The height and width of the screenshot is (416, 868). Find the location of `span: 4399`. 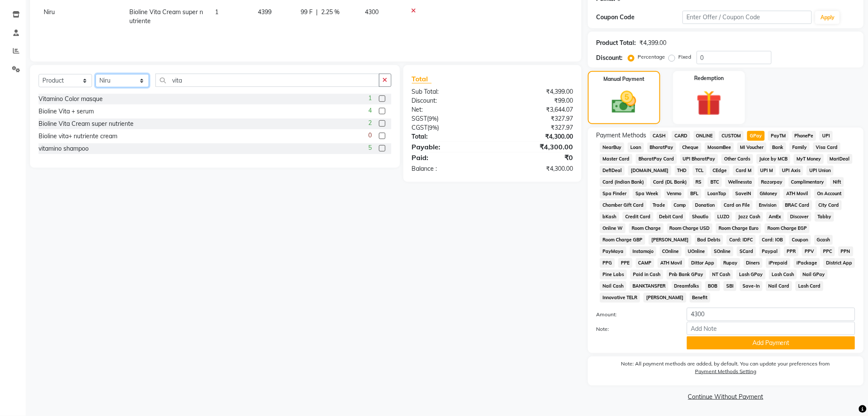

span: 4399 is located at coordinates (265, 12).